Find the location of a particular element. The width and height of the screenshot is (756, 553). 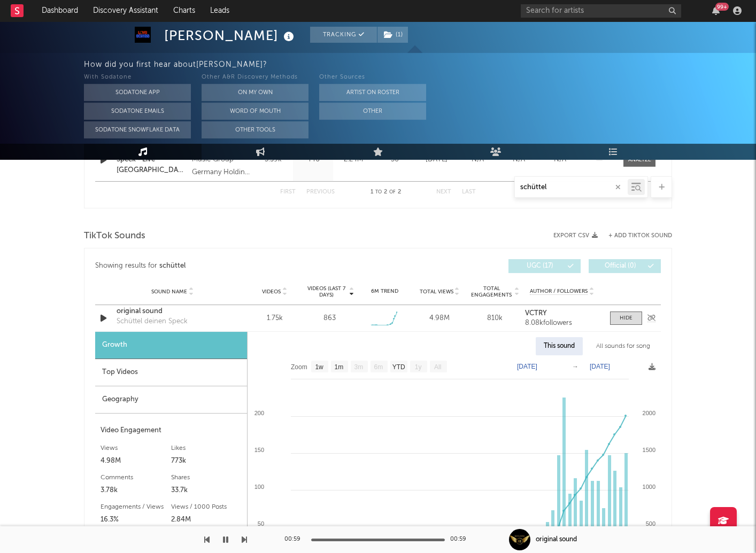

text: 6m is located at coordinates (379, 368).